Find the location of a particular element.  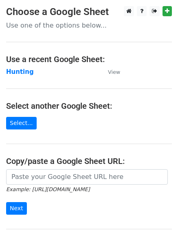

small: View is located at coordinates (114, 72).